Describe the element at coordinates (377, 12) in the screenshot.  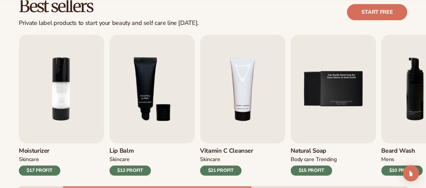
I see `a: Start free` at that location.